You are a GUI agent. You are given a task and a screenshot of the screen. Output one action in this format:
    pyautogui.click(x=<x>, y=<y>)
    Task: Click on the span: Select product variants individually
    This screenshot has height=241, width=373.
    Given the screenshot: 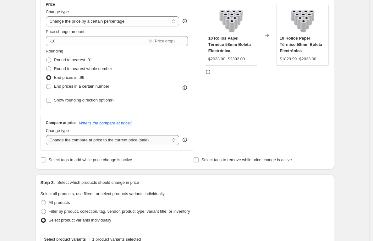 What is the action you would take?
    pyautogui.click(x=80, y=220)
    